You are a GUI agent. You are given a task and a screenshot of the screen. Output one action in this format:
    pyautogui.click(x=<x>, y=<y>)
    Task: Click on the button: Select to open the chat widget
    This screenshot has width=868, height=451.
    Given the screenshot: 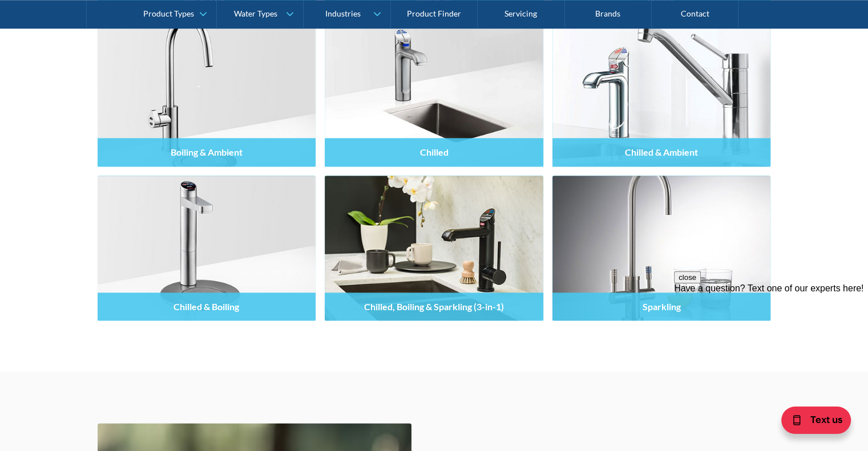 What is the action you would take?
    pyautogui.click(x=39, y=27)
    